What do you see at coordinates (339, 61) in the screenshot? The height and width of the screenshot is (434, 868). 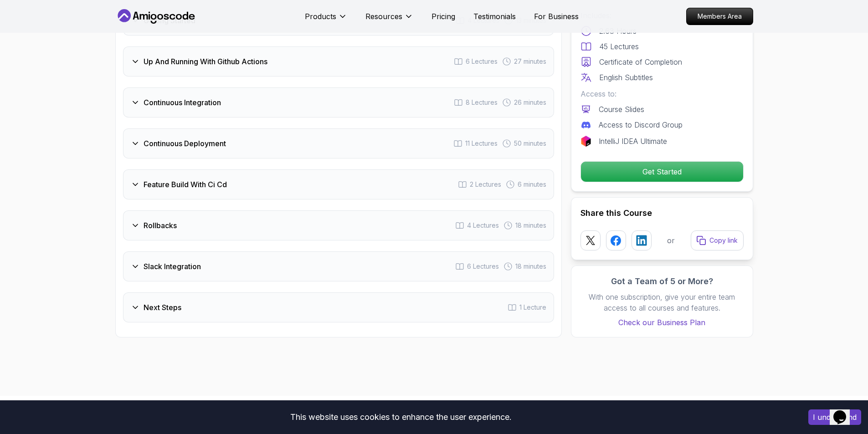 I see `button: Up And Running With Github Actions6 Lectures 27 minutes` at bounding box center [339, 61].